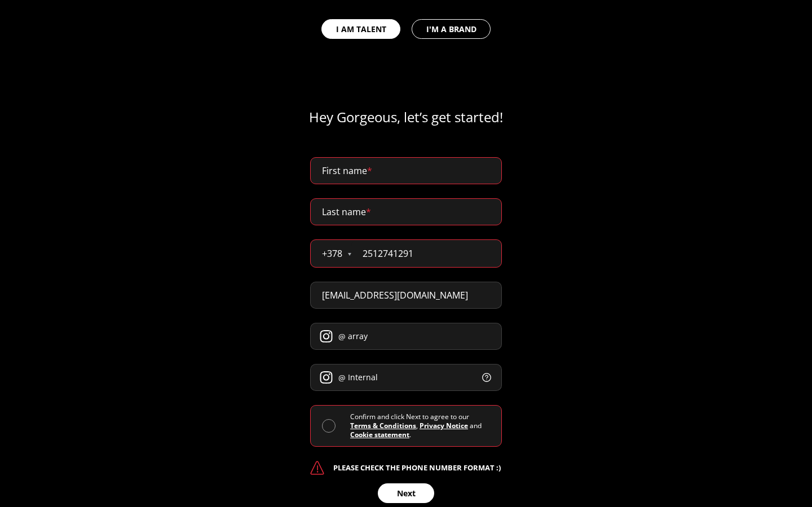 The height and width of the screenshot is (507, 812). Describe the element at coordinates (406, 492) in the screenshot. I see `button: Next` at that location.